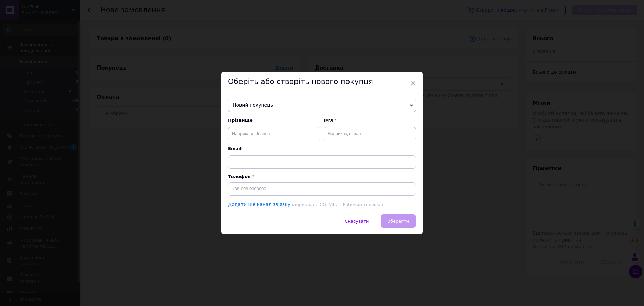 The height and width of the screenshot is (306, 644). I want to click on input: Наприклад: Іванов, so click(274, 134).